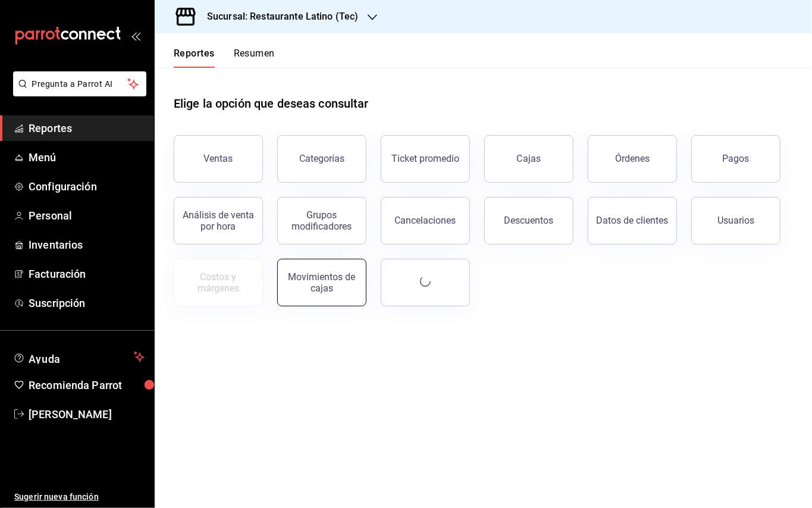 This screenshot has width=812, height=508. Describe the element at coordinates (219, 158) in the screenshot. I see `div: Ventas` at that location.